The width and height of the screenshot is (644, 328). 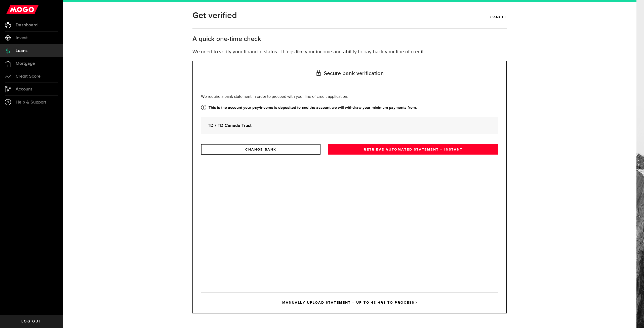 I want to click on a: Cancel, so click(x=499, y=18).